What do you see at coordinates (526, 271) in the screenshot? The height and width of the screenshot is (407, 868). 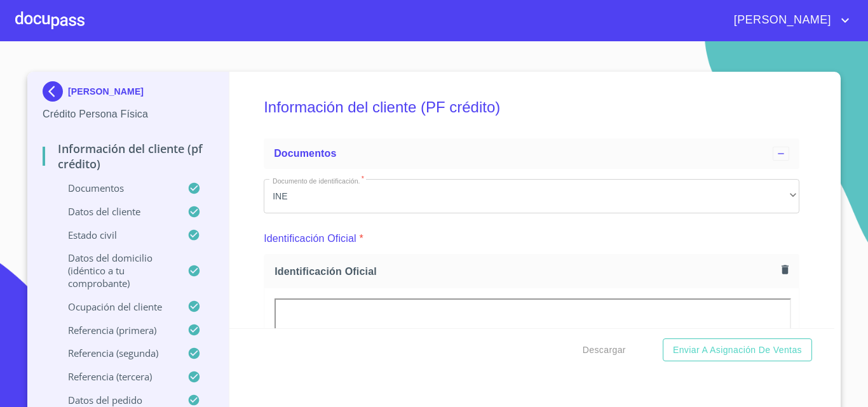 I see `span: Identificación Oficial` at bounding box center [526, 271].